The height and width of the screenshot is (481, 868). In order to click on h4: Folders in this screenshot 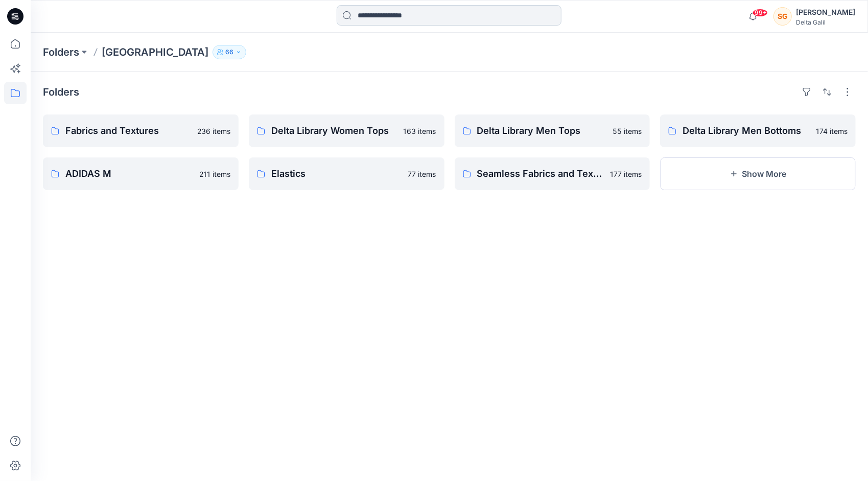, I will do `click(61, 92)`.